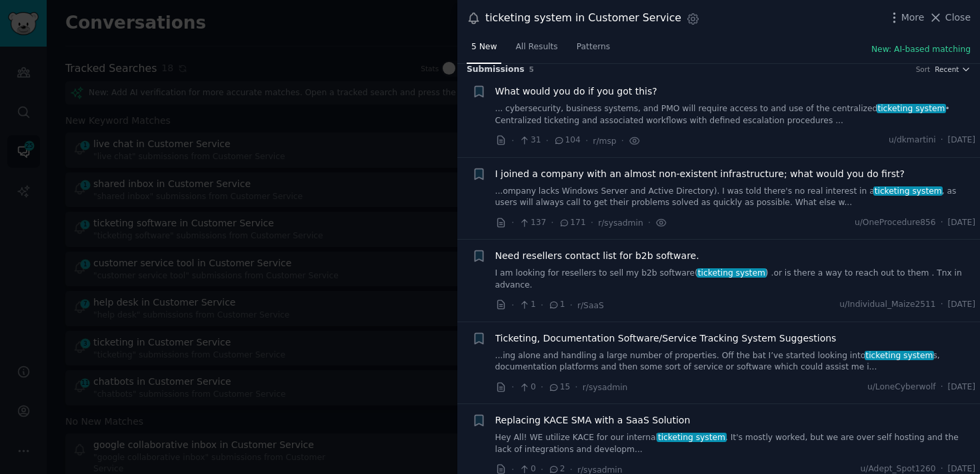 The height and width of the screenshot is (474, 980). Describe the element at coordinates (735, 279) in the screenshot. I see `a: I am looking for resellers to sell my b2b software(ticketing system) .or is there a way to reach ...` at that location.